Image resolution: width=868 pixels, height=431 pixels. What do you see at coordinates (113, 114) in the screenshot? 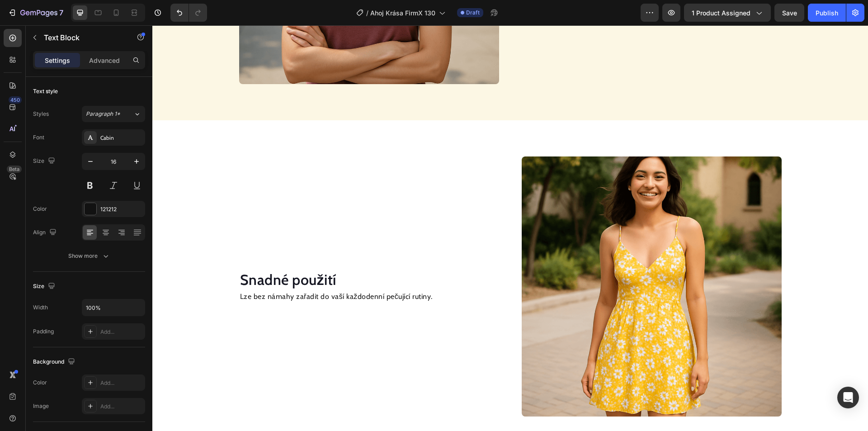
I see `button: Paragraph 1*` at bounding box center [113, 114].